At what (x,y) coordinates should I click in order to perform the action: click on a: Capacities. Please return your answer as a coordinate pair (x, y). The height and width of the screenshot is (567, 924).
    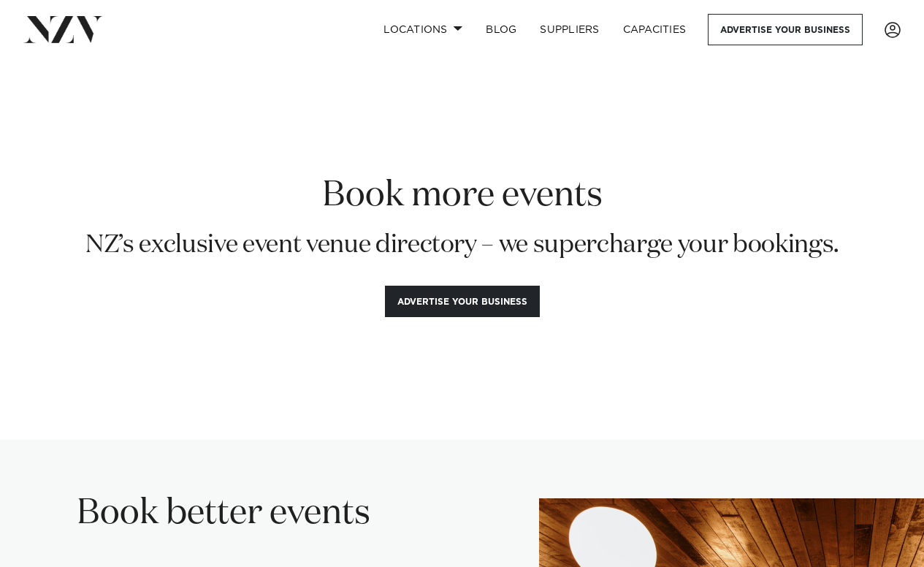
    Looking at the image, I should click on (655, 29).